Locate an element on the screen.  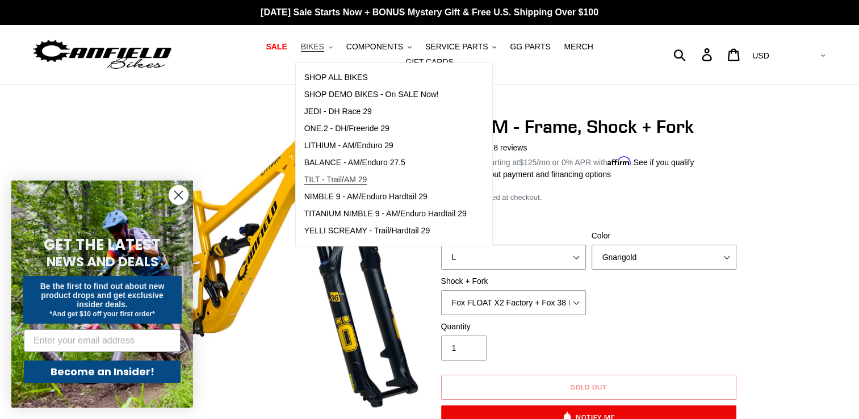
span: Be the first to find out about new product drops and get exclusive insider deals. is located at coordinates (102, 295).